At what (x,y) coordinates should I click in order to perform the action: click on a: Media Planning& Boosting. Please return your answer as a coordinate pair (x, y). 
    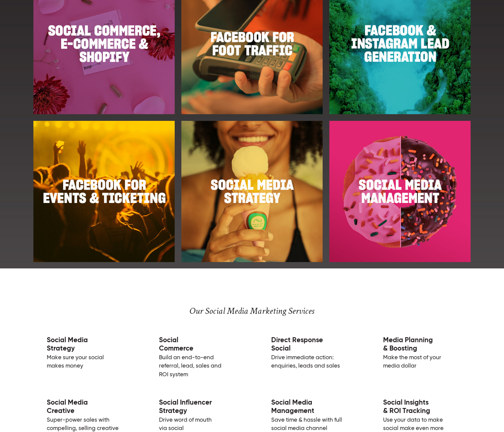
    Looking at the image, I should click on (408, 344).